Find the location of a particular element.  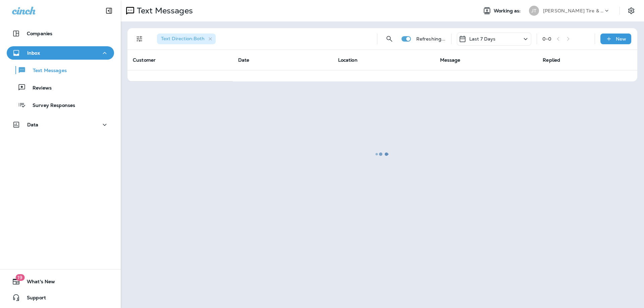

button: Collapse Sidebar is located at coordinates (109, 11).